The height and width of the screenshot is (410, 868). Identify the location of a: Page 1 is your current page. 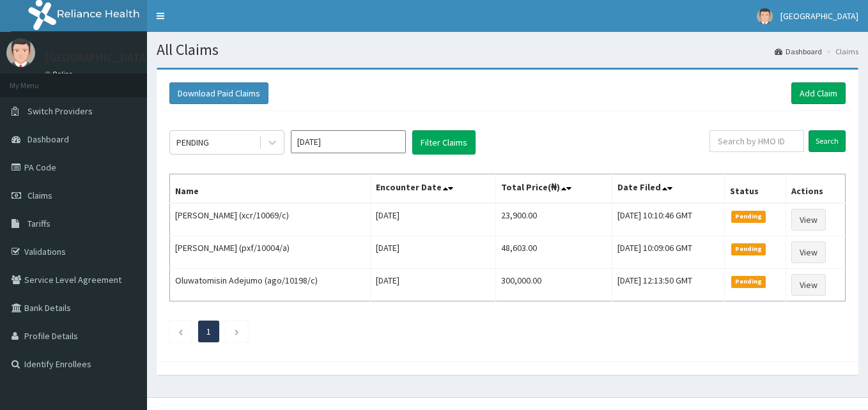
(208, 332).